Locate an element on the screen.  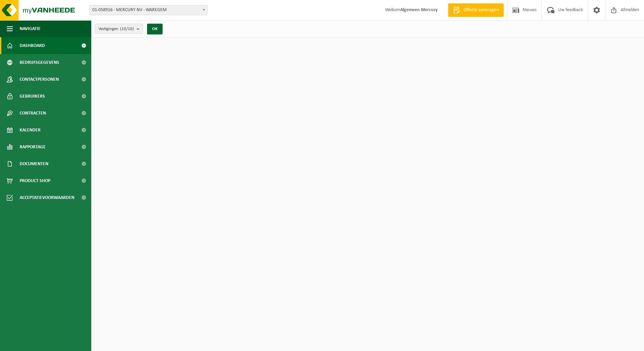
span: Rapportage is located at coordinates (33, 147).